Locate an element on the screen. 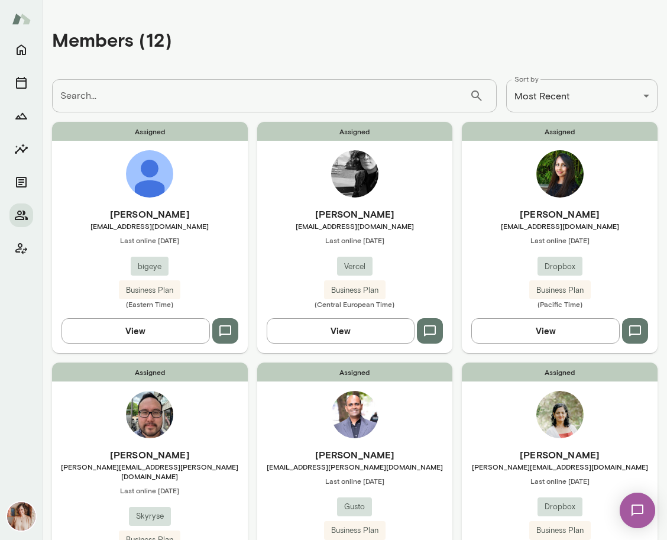  button: Client app is located at coordinates (21, 248).